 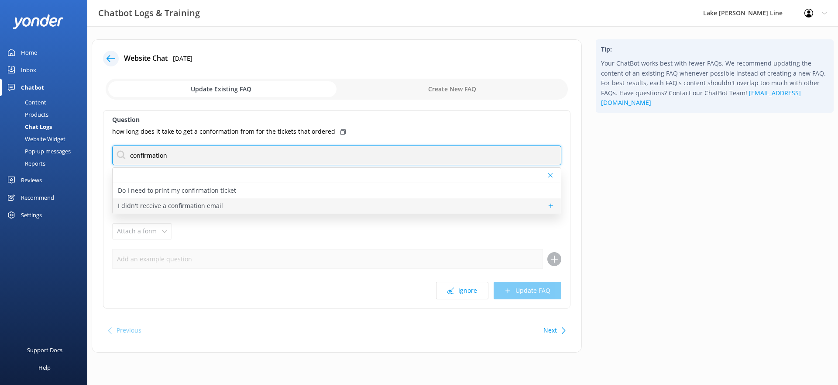 I want to click on img: yonder-white-logo.png, so click(x=38, y=21).